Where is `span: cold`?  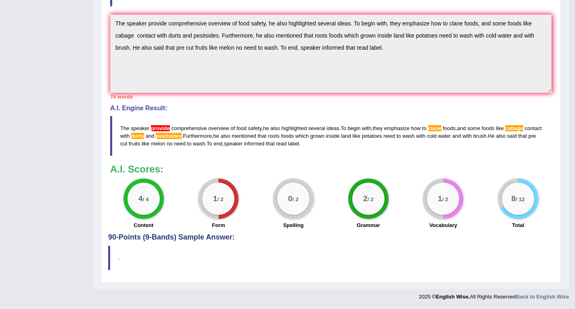
span: cold is located at coordinates (432, 136).